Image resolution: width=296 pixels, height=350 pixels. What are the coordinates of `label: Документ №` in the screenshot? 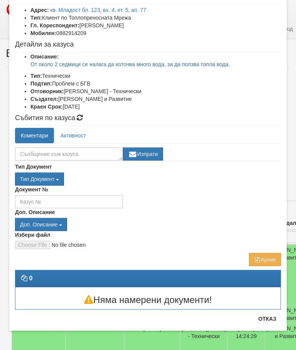 It's located at (32, 189).